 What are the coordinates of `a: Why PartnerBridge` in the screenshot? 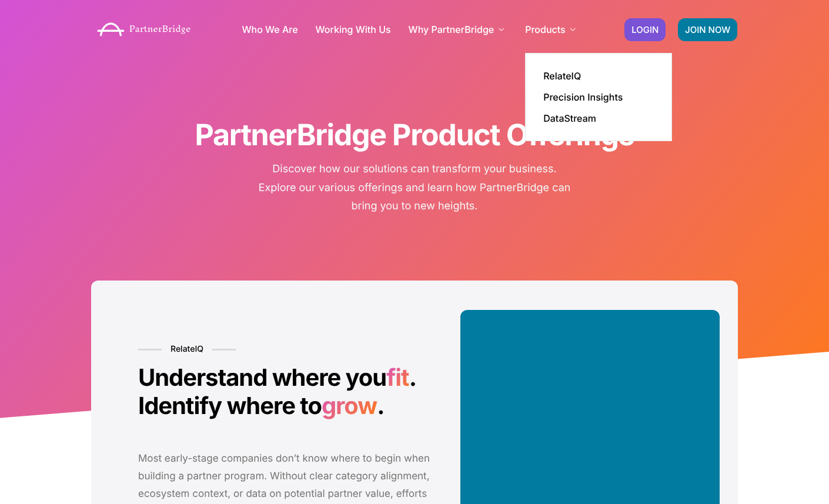 It's located at (458, 29).